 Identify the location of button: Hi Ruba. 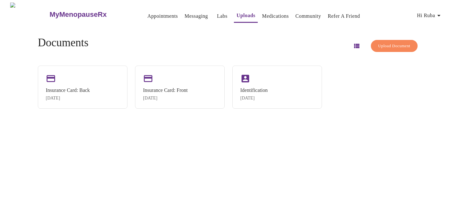
(429, 16).